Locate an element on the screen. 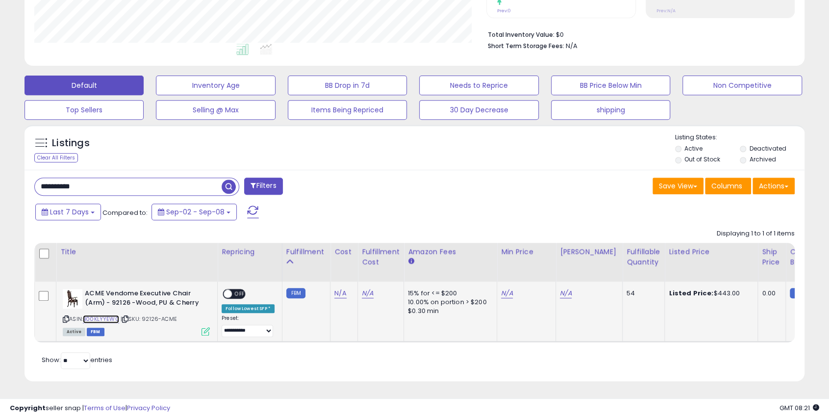  div: $443.00 is located at coordinates (709, 293).